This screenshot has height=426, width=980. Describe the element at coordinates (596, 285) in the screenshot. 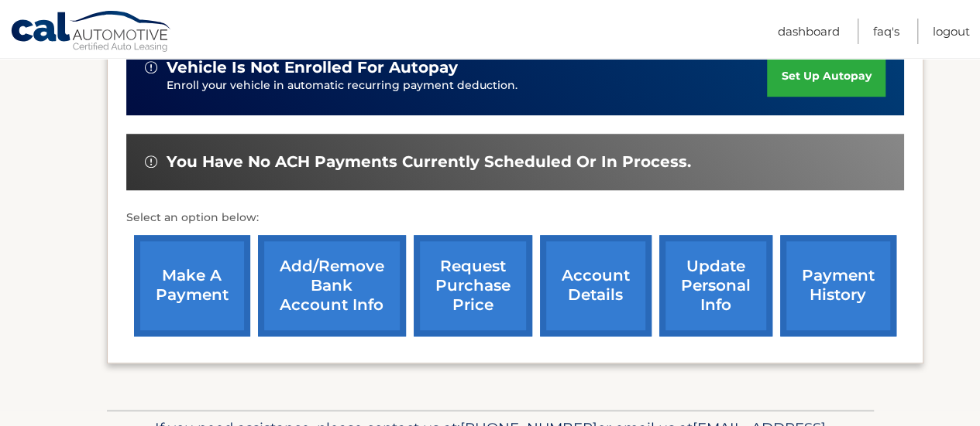

I see `a: account details` at that location.